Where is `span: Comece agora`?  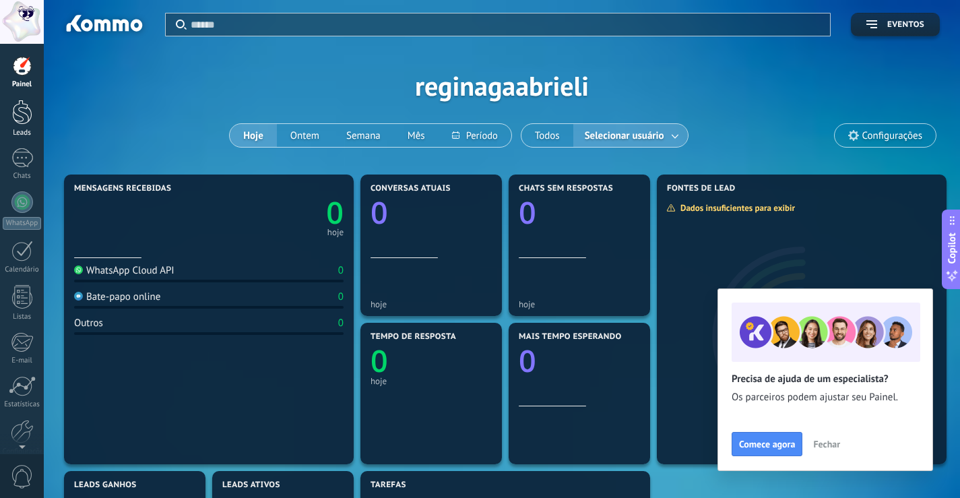 span: Comece agora is located at coordinates (767, 444).